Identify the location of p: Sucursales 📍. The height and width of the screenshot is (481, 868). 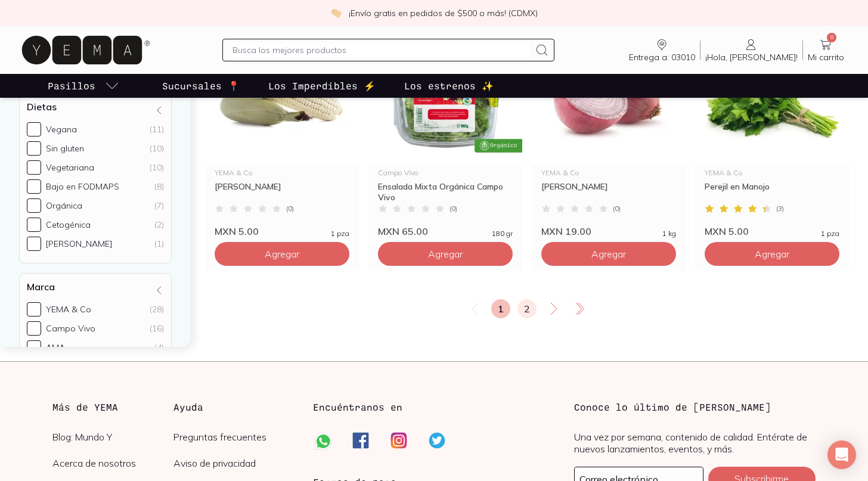
(201, 86).